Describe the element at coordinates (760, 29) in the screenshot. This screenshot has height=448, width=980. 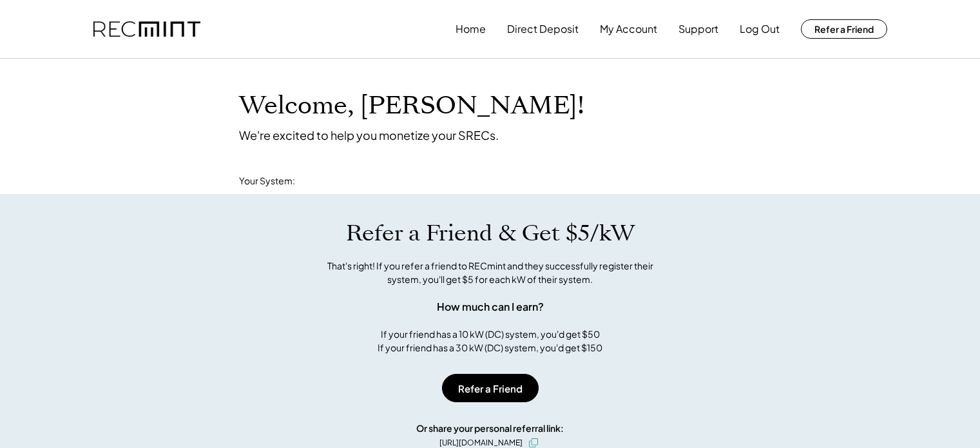
I see `button: Log Out` at that location.